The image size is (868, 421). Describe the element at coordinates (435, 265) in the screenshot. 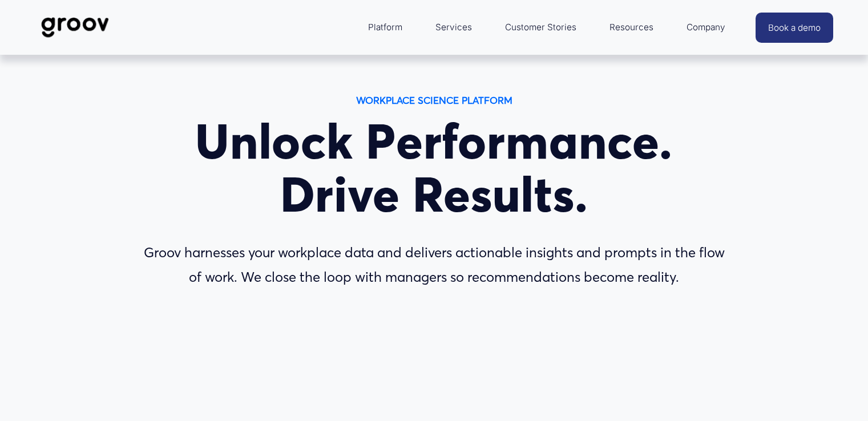

I see `p: Groov harnesses your workplace data and delivers actionable insights and prompts in the flow of w...` at that location.